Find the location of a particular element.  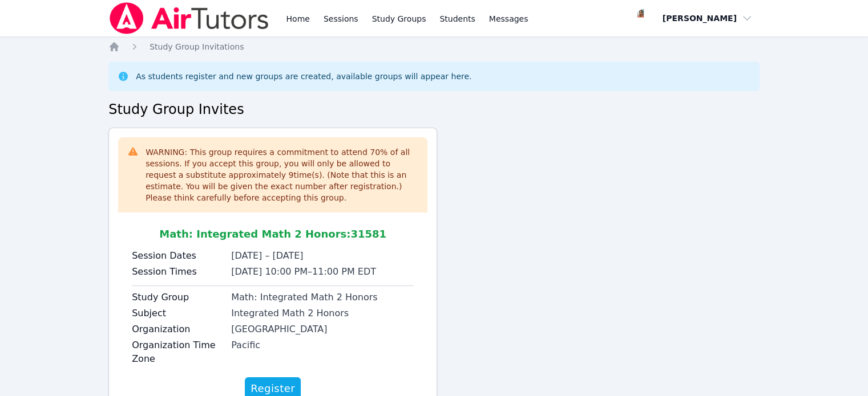

label: Organization is located at coordinates (178, 330).